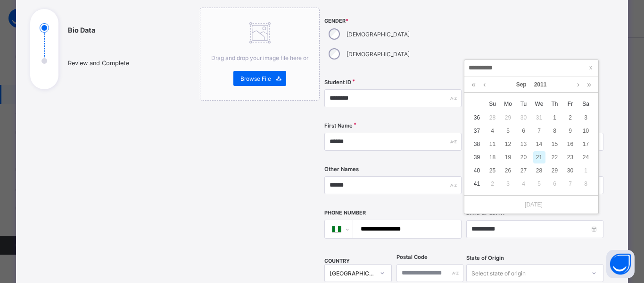 The image size is (644, 283). I want to click on span: Th, so click(554, 104).